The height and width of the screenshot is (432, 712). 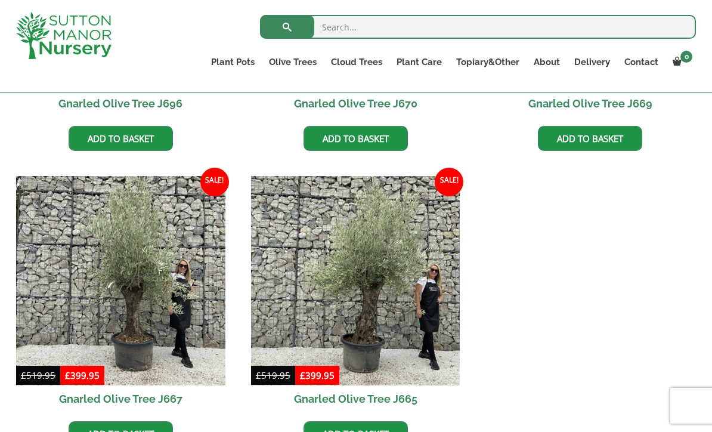 What do you see at coordinates (357, 62) in the screenshot?
I see `a: Cloud Trees` at bounding box center [357, 62].